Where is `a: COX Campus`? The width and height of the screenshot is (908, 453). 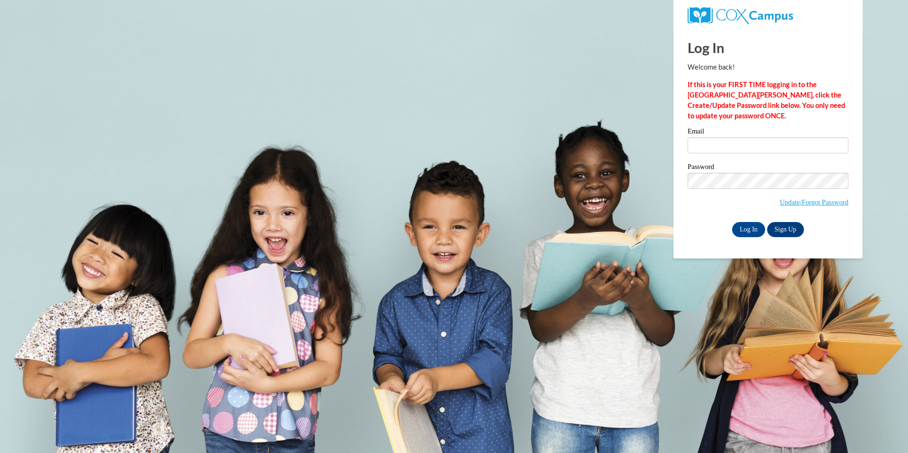 a: COX Campus is located at coordinates (741, 15).